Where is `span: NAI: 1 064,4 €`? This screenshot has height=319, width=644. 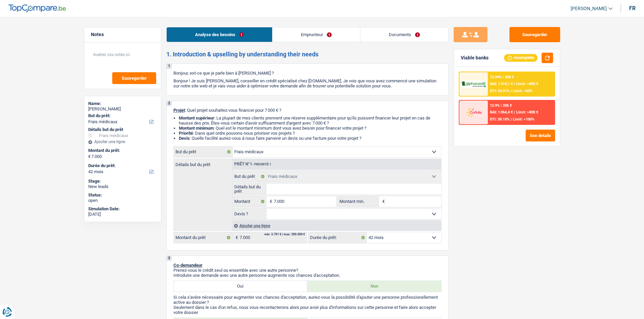 span: NAI: 1 064,4 € is located at coordinates (501, 112).